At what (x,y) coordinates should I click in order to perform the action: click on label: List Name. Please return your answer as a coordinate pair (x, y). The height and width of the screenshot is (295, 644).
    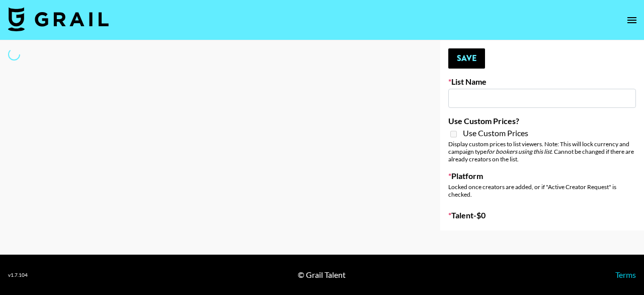
    Looking at the image, I should click on (542, 82).